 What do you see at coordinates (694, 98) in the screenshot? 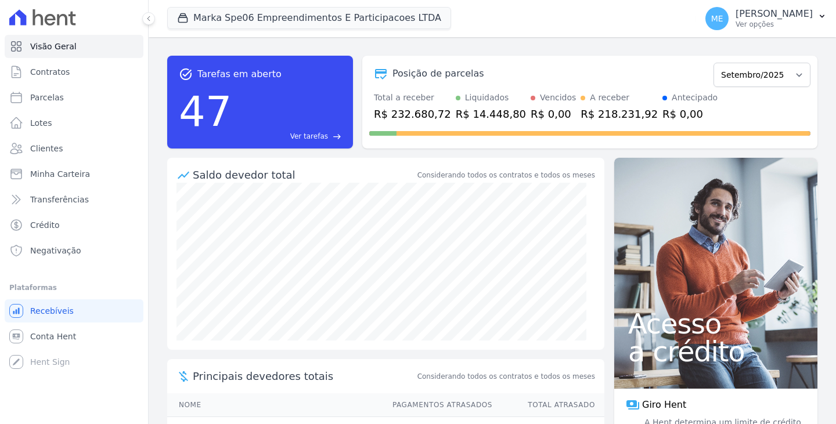
I see `div: Antecipado` at bounding box center [694, 98].